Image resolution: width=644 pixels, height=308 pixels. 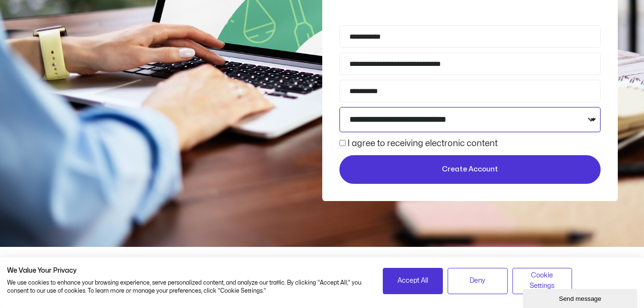 What do you see at coordinates (423, 143) in the screenshot?
I see `label: I agree to receiving electronic content` at bounding box center [423, 143].